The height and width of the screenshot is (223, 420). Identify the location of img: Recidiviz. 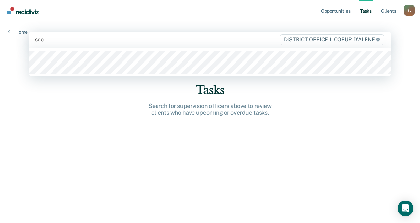
(23, 11).